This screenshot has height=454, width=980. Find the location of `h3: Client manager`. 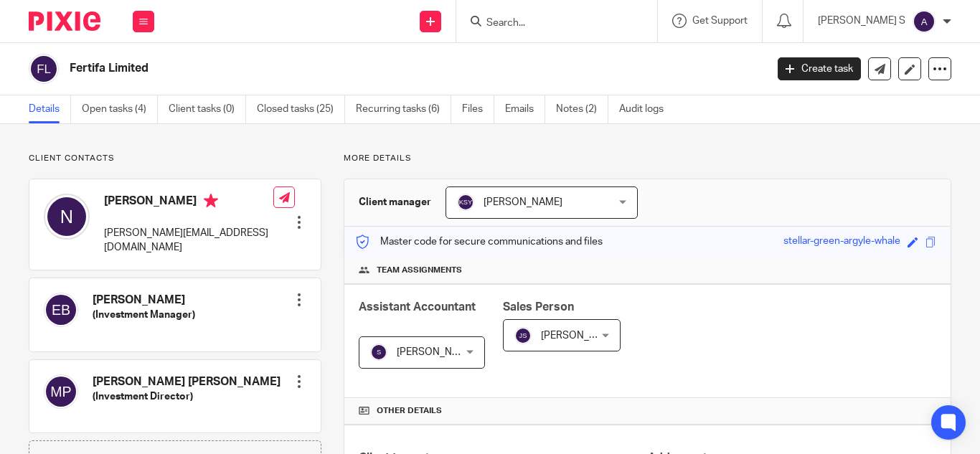

h3: Client manager is located at coordinates (394, 202).